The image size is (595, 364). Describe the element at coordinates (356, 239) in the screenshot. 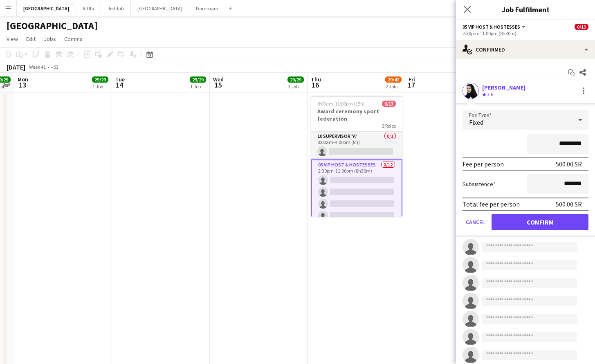

I see `app-card-role: 05 VIP Host & Hostesses0/122:30pm-11:00pm (8h30m)` at that location.